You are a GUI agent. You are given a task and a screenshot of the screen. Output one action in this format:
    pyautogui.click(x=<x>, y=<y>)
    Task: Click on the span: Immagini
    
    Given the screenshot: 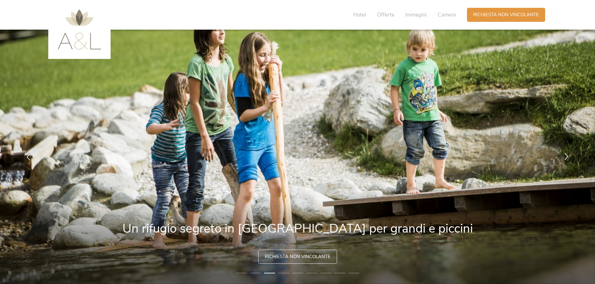 What is the action you would take?
    pyautogui.click(x=416, y=15)
    